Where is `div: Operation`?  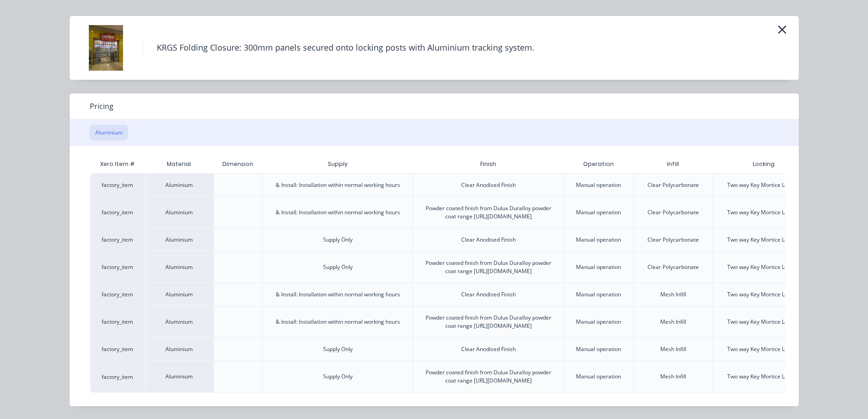
div: Operation is located at coordinates (598, 164).